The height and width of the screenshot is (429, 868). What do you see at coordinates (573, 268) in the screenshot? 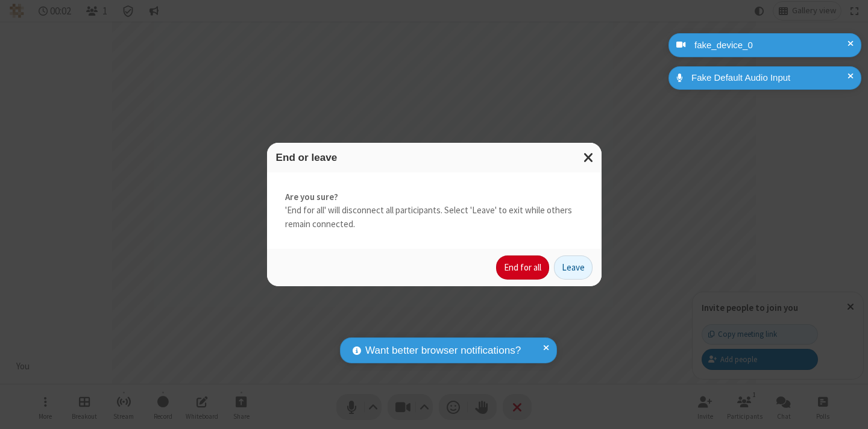
I see `button: Leave` at bounding box center [573, 268].